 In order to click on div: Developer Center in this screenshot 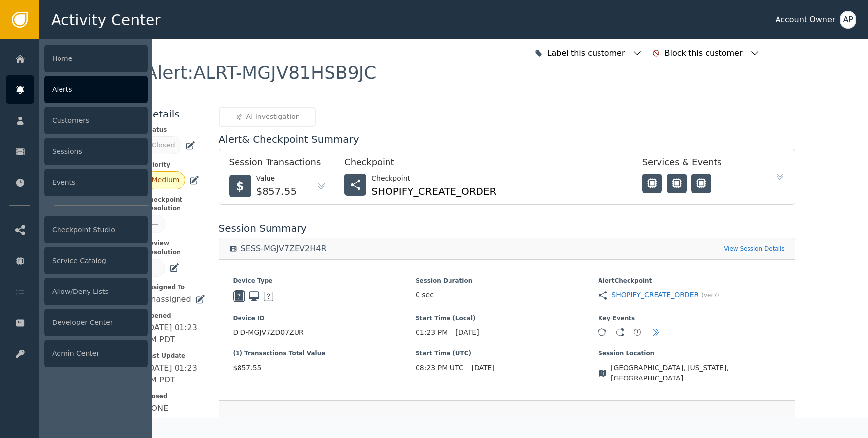, I will do `click(96, 323)`.